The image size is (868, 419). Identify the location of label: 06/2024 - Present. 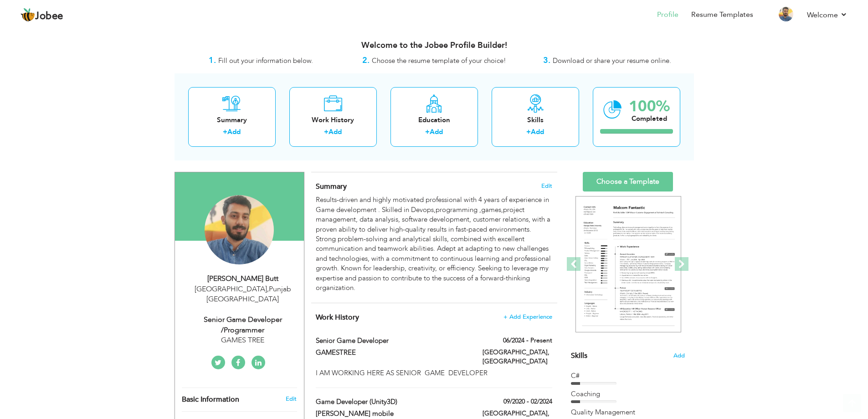
(527, 341).